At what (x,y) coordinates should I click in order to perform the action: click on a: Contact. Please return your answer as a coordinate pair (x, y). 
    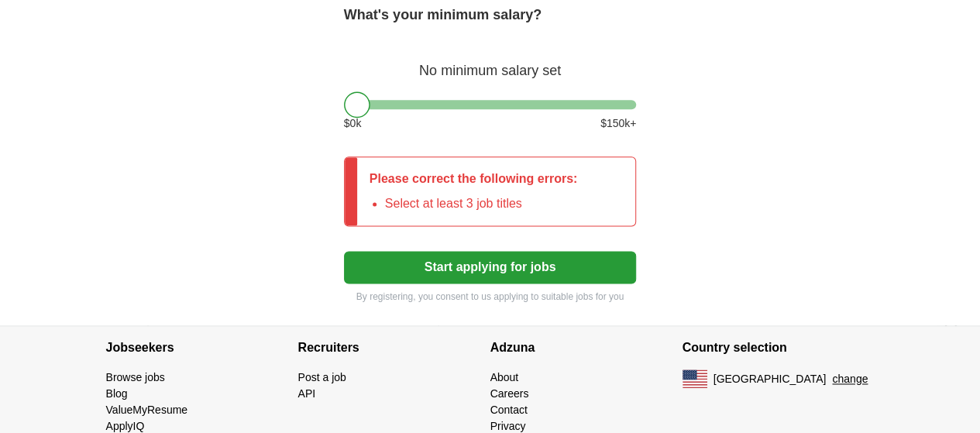
    Looking at the image, I should click on (509, 410).